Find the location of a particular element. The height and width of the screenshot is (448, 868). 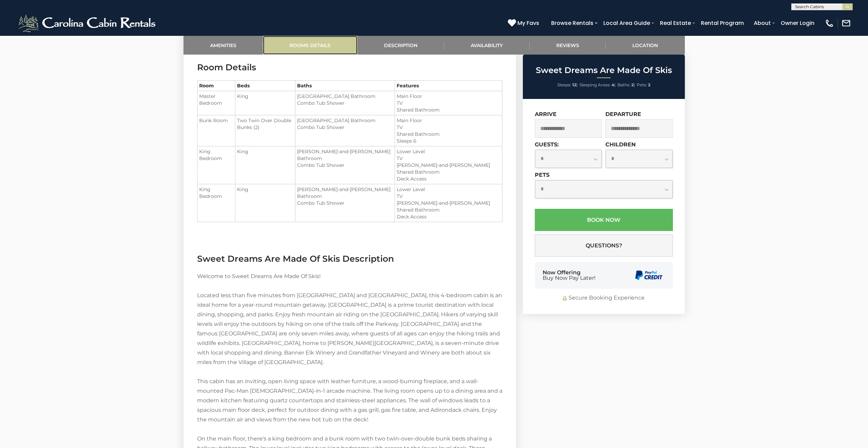

label: Pets is located at coordinates (542, 175).